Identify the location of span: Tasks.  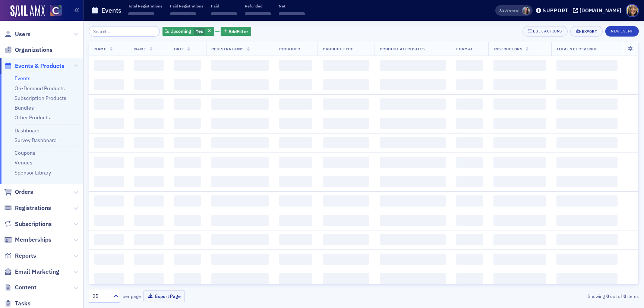
(23, 304).